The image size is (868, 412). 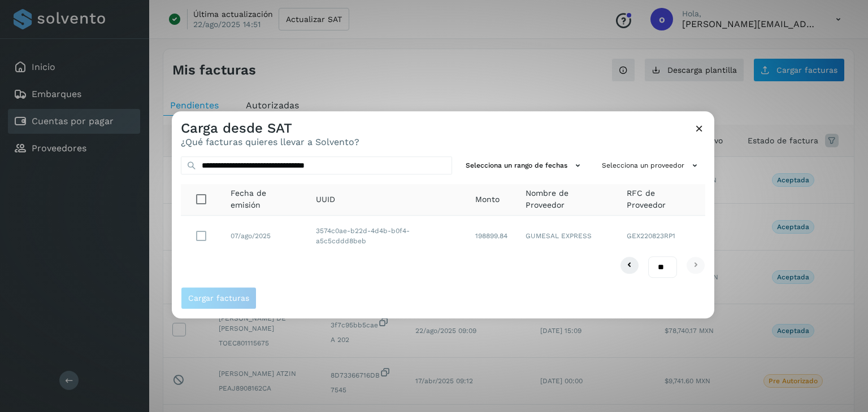 What do you see at coordinates (487, 200) in the screenshot?
I see `span: Monto` at bounding box center [487, 200].